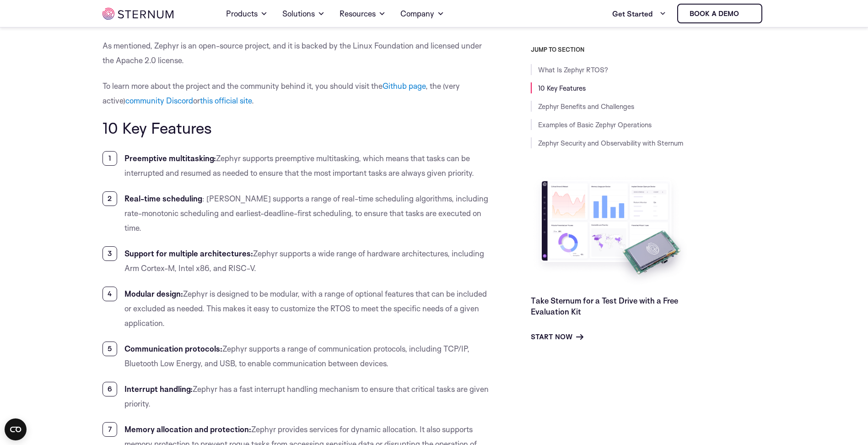 This screenshot has width=868, height=445. Describe the element at coordinates (296, 128) in the screenshot. I see `h2: 10 Key Features` at that location.